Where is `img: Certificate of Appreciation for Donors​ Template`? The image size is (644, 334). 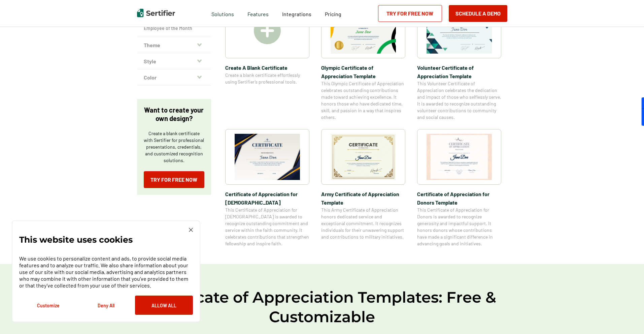
img: Certificate of Appreciation for Donors​ Template is located at coordinates (460, 157).